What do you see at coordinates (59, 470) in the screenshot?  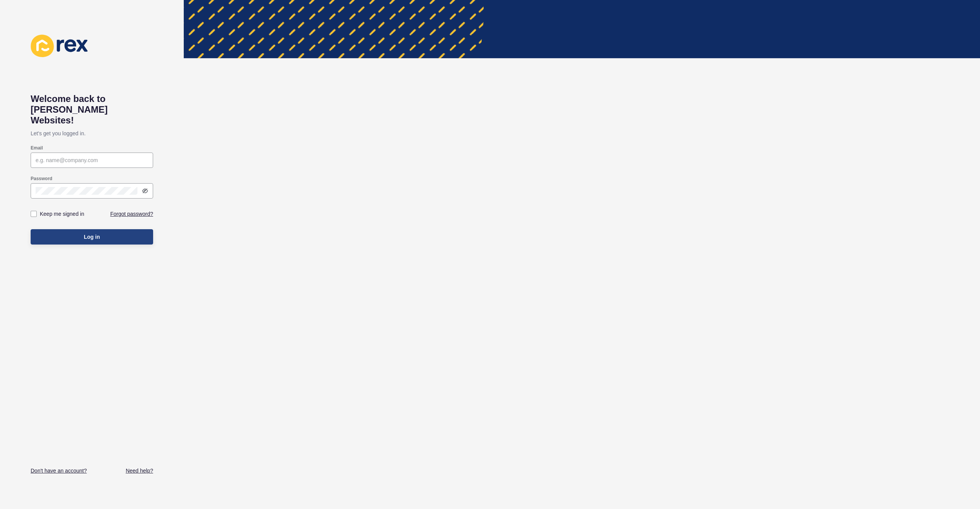 I see `a: Don't have an account?` at bounding box center [59, 470].